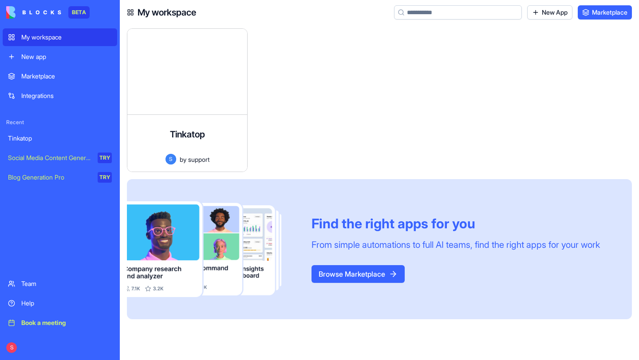  I want to click on a: Blog Generation ProTRY, so click(60, 177).